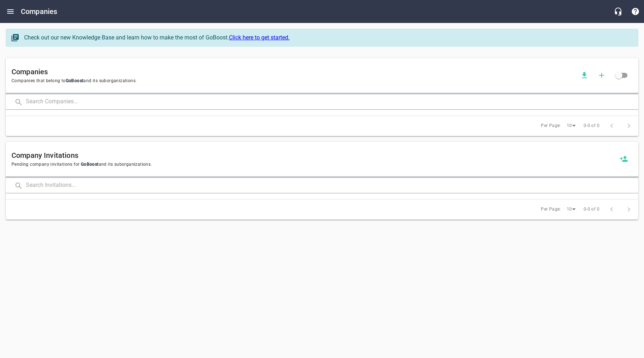 This screenshot has width=644, height=358. What do you see at coordinates (332, 185) in the screenshot?
I see `input: Search Invitations...` at bounding box center [332, 185].